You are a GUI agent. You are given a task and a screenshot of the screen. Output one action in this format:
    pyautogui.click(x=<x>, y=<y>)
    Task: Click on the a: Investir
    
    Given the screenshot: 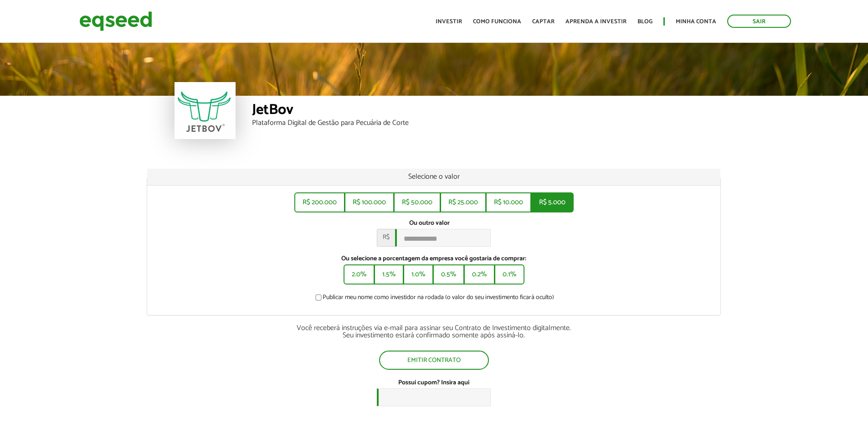 What is the action you would take?
    pyautogui.click(x=449, y=22)
    